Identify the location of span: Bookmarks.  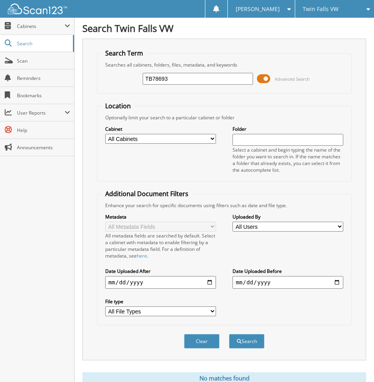
(43, 95).